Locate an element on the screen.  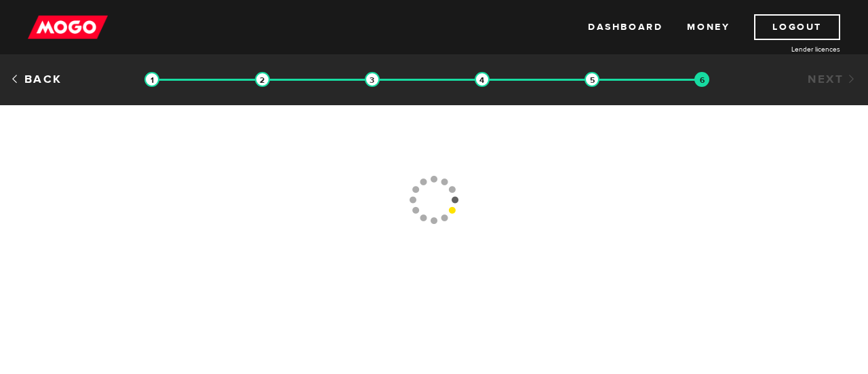
a: Lender licences is located at coordinates (790, 49).